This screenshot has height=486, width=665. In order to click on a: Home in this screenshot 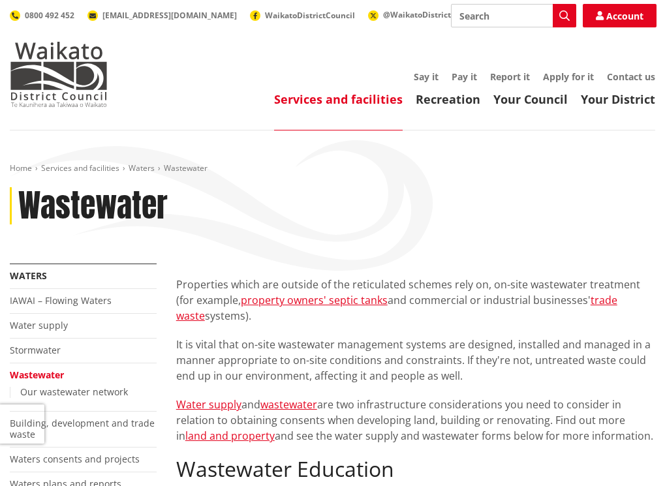, I will do `click(21, 168)`.